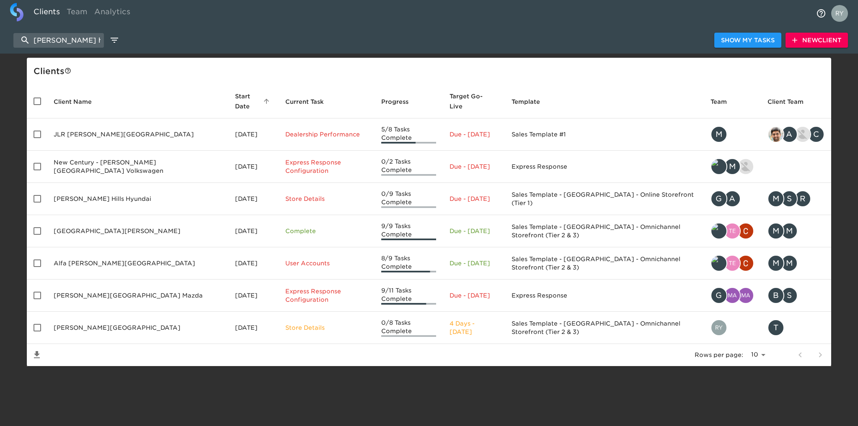 This screenshot has width=858, height=426. I want to click on span: Template, so click(531, 102).